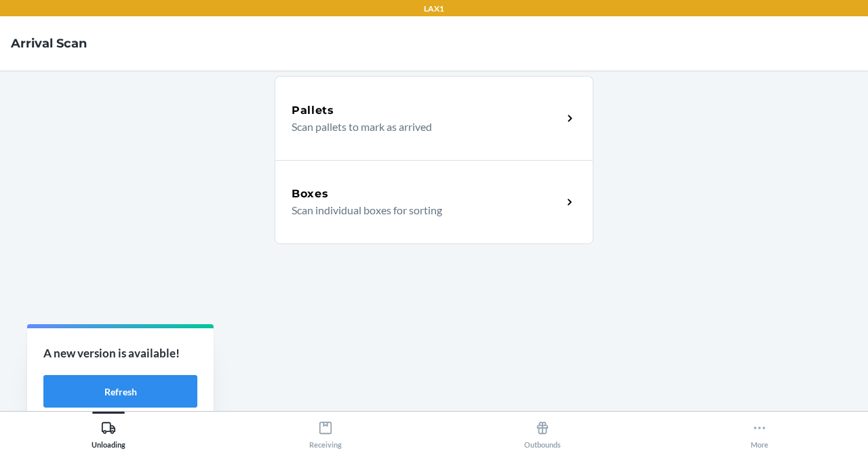 This screenshot has height=451, width=868. Describe the element at coordinates (760, 432) in the screenshot. I see `div: More` at that location.